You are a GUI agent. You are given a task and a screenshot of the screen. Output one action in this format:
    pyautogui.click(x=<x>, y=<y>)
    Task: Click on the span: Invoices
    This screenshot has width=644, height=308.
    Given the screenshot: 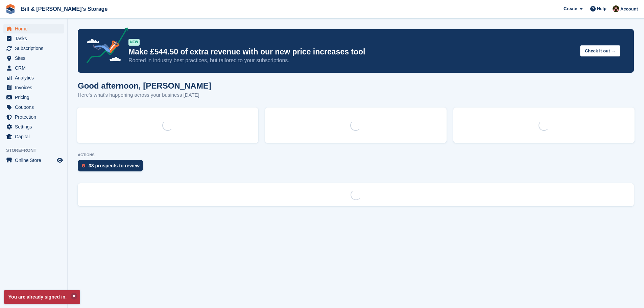 What is the action you would take?
    pyautogui.click(x=35, y=88)
    